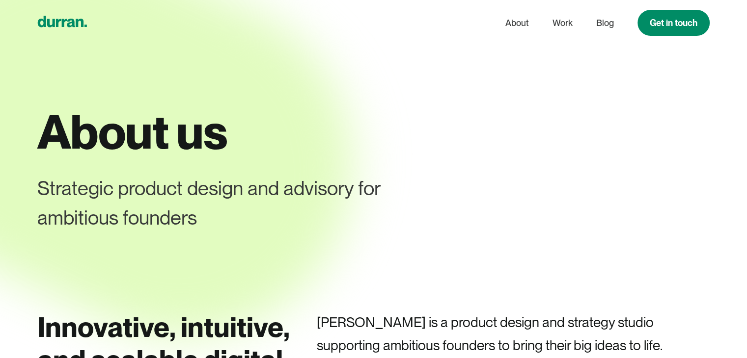 This screenshot has width=747, height=358. I want to click on a: Blog, so click(605, 23).